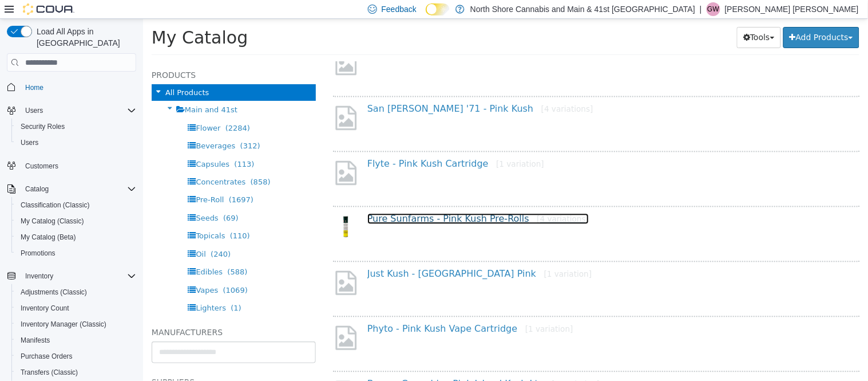 The height and width of the screenshot is (381, 868). Describe the element at coordinates (90, 313) in the screenshot. I see `h5: Manufacturers` at that location.